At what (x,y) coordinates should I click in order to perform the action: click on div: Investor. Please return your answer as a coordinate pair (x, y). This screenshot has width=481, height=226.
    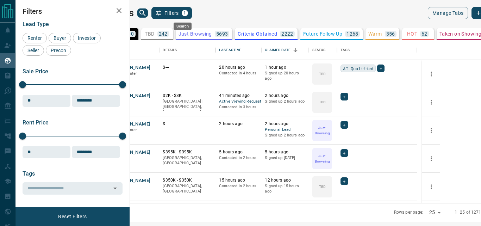
    Looking at the image, I should click on (87, 38).